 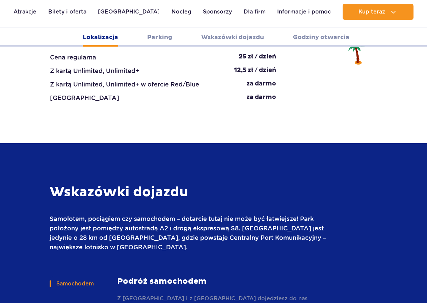 I want to click on button: Kup teraz, so click(x=378, y=12).